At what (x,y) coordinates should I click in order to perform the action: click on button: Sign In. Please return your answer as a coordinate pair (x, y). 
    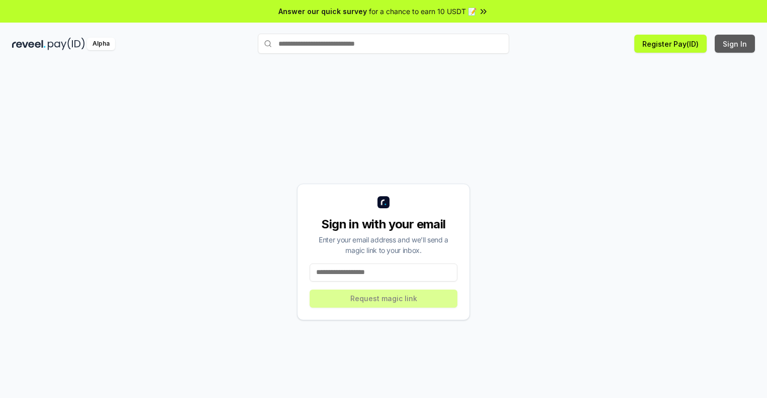
    Looking at the image, I should click on (734, 44).